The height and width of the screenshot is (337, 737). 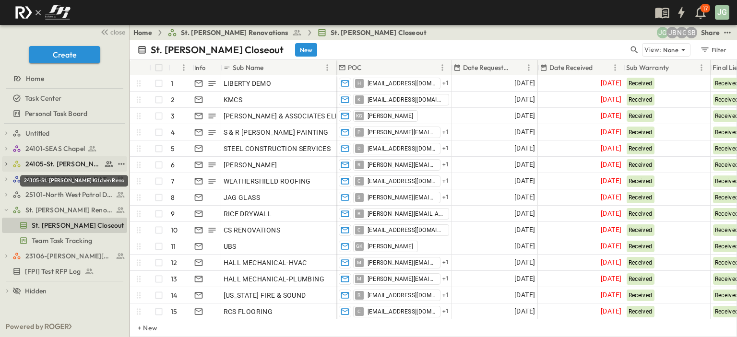 What do you see at coordinates (277, 149) in the screenshot?
I see `span: STEEL CONSTRUCTION SERVICES` at bounding box center [277, 149].